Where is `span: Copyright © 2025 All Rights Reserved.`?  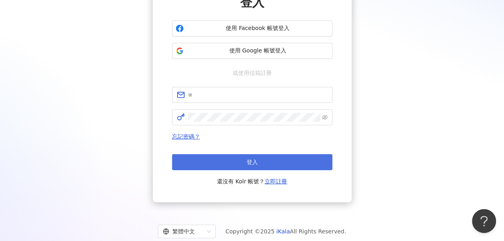 span: Copyright © 2025 All Rights Reserved. is located at coordinates (285, 232).